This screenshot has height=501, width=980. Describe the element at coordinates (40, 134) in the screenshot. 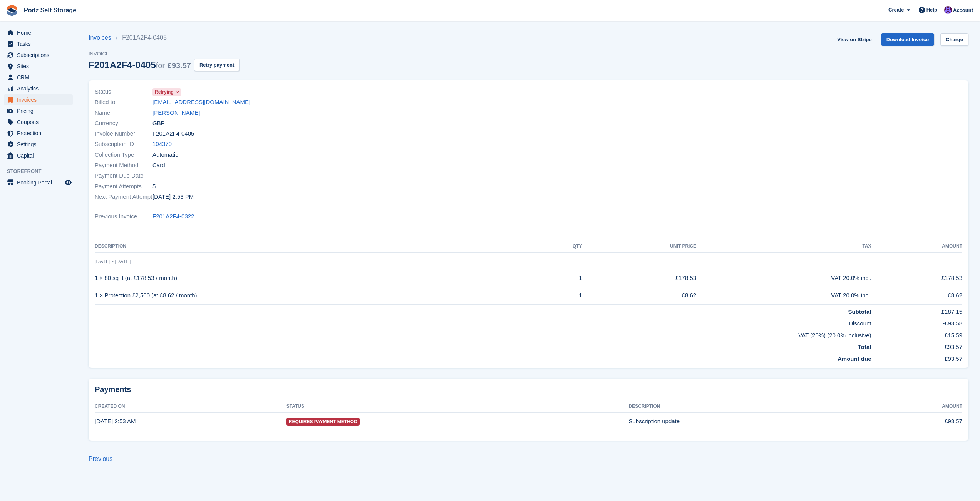

I see `span: Protection` at that location.